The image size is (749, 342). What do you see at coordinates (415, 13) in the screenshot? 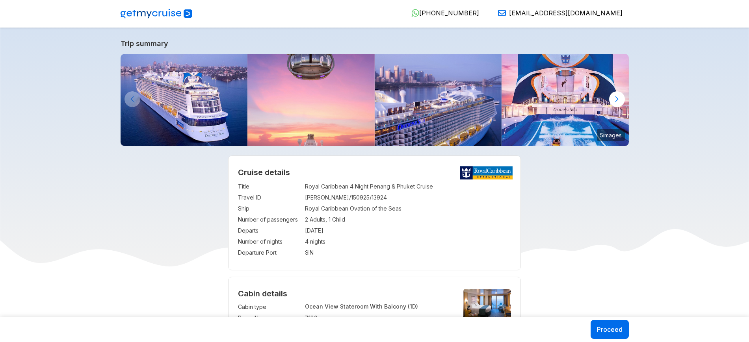
I see `img: WhatsApp` at bounding box center [415, 13].